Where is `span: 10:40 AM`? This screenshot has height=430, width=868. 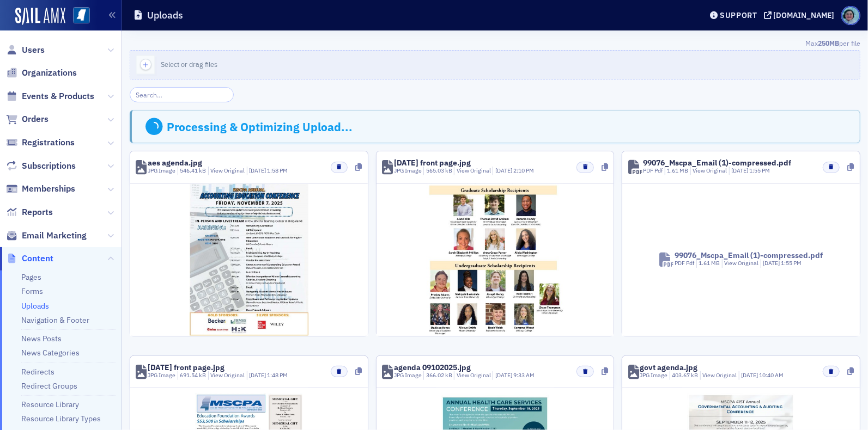 span: 10:40 AM is located at coordinates (771, 375).